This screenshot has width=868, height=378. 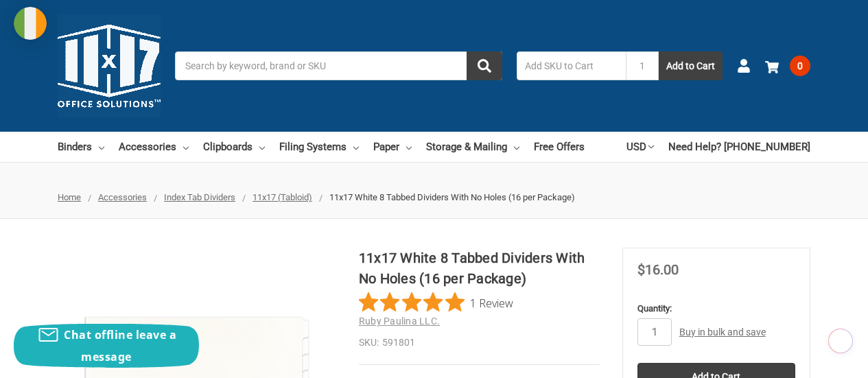 I want to click on button: Add to Cart, so click(x=690, y=66).